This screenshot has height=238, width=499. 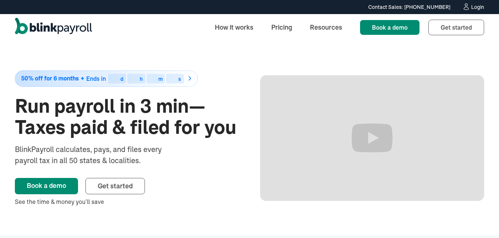 What do you see at coordinates (122, 79) in the screenshot?
I see `div: d` at bounding box center [122, 79].